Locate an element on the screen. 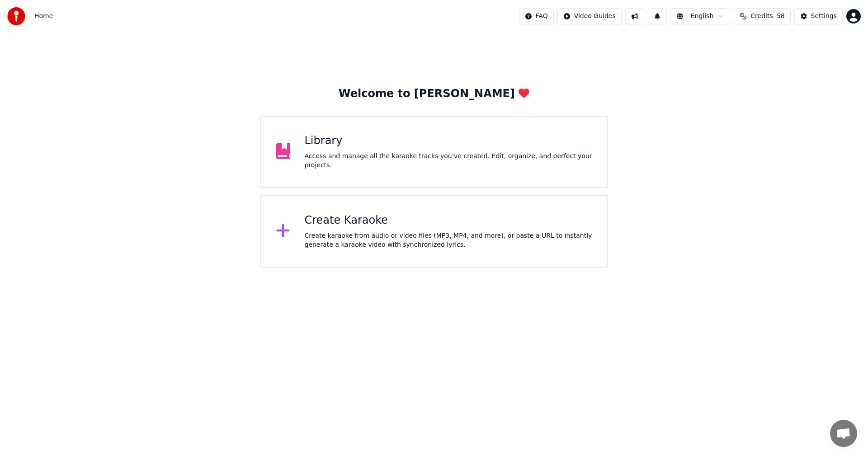 The height and width of the screenshot is (456, 868). button: FAQ is located at coordinates (536, 16).